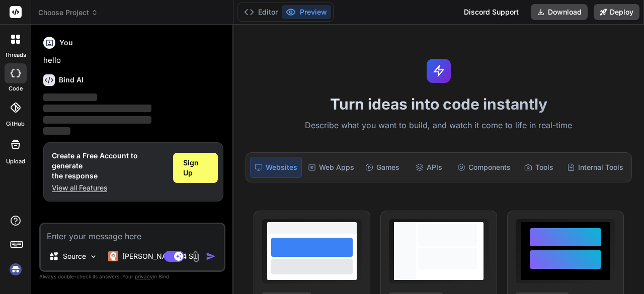 Image resolution: width=644 pixels, height=294 pixels. What do you see at coordinates (108, 166) in the screenshot?
I see `h1: Create a Free Account to generate the response` at bounding box center [108, 166].